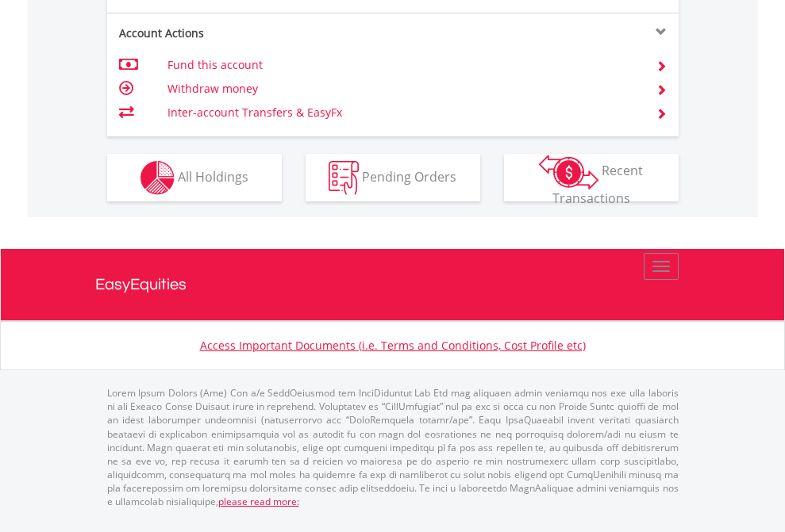 Image resolution: width=785 pixels, height=532 pixels. Describe the element at coordinates (157, 178) in the screenshot. I see `img: holdings-wht.png` at that location.